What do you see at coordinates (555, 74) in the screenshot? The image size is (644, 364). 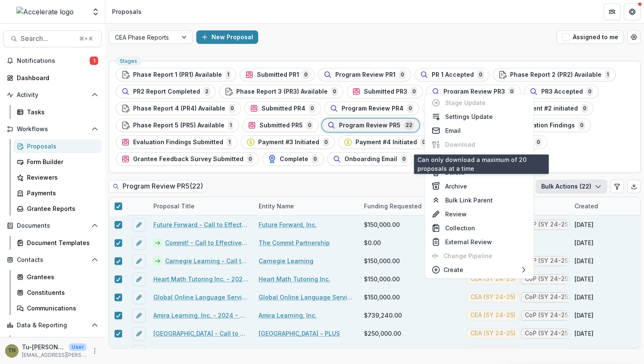 I see `button: Phase Report 2 (PR2) Available1` at bounding box center [555, 74].